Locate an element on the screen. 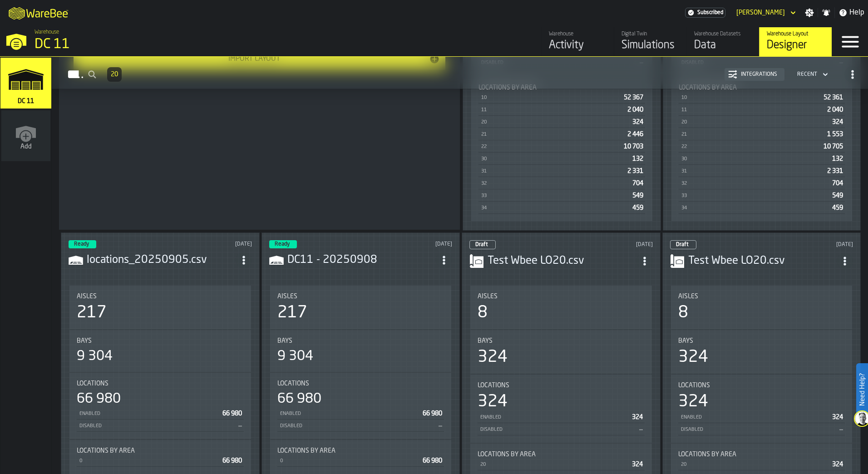 The image size is (868, 474). div: 10 is located at coordinates (750, 98).